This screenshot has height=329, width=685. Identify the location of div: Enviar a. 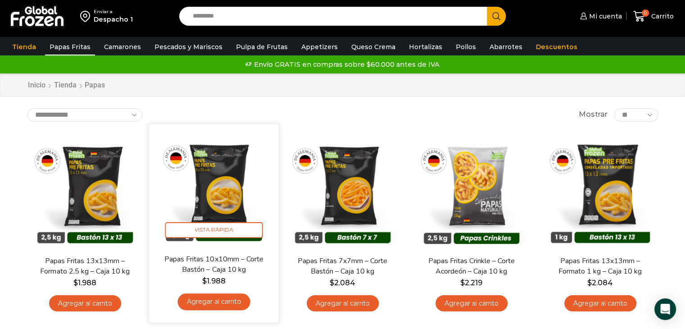
(113, 12).